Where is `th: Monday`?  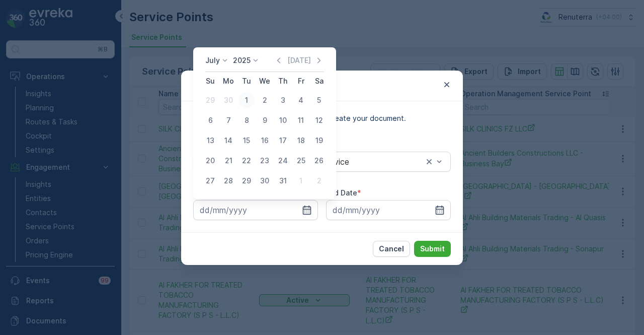 th: Monday is located at coordinates (229, 81).